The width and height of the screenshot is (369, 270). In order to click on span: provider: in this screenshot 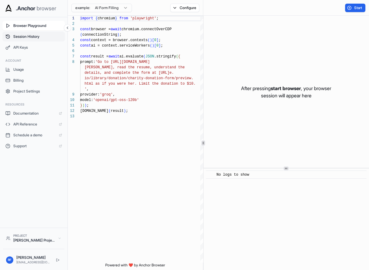, I will do `click(90, 95)`.